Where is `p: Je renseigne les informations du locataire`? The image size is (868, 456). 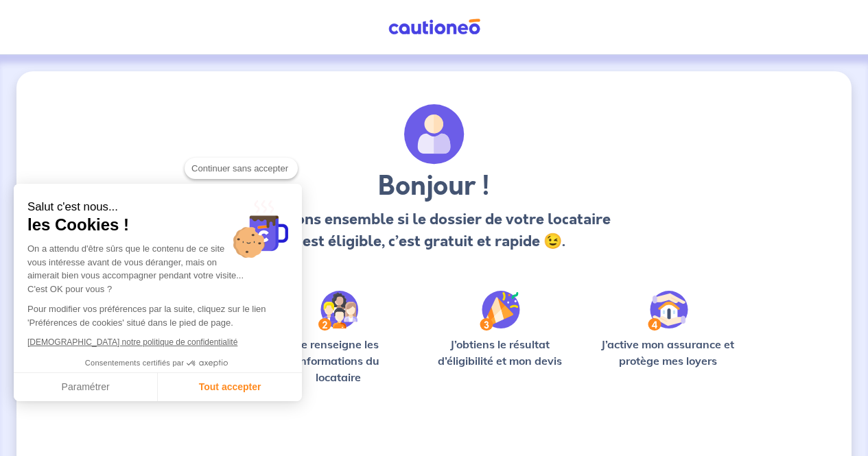 p: Je renseigne les informations du locataire is located at coordinates (338, 361).